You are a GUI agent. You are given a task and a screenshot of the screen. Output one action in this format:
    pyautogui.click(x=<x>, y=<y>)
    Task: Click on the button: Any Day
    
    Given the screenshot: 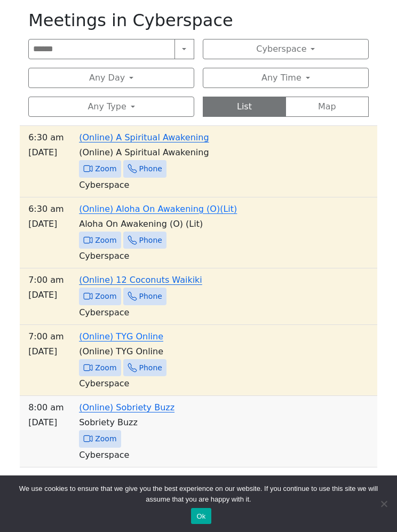 What is the action you would take?
    pyautogui.click(x=111, y=78)
    